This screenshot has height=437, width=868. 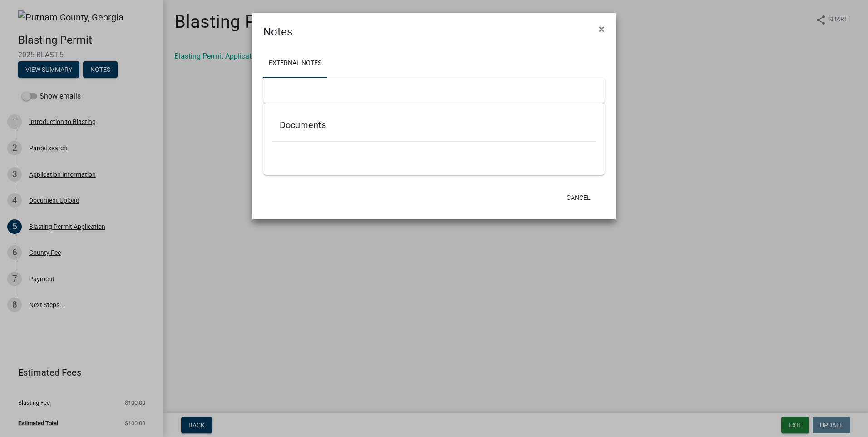 I want to click on h4: Notes, so click(x=278, y=32).